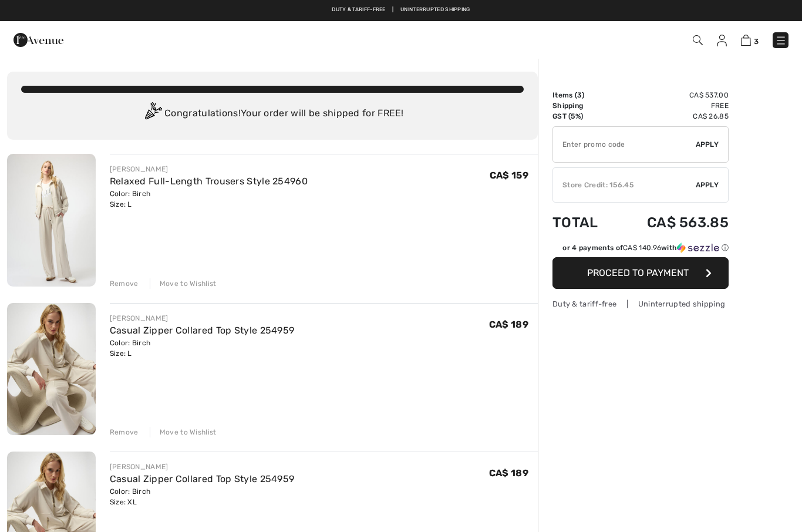 The width and height of the screenshot is (802, 532). Describe the element at coordinates (671, 105) in the screenshot. I see `td: Free` at that location.